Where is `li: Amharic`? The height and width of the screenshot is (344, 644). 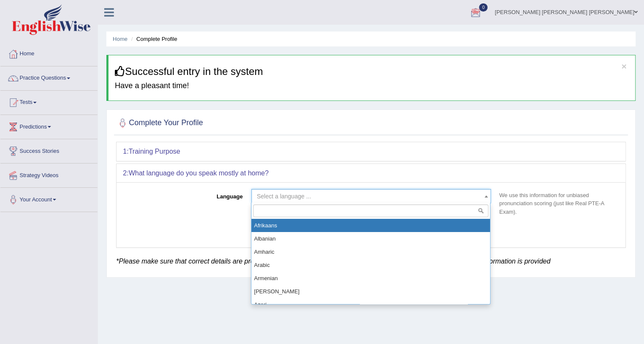 li: Amharic is located at coordinates (371, 252).